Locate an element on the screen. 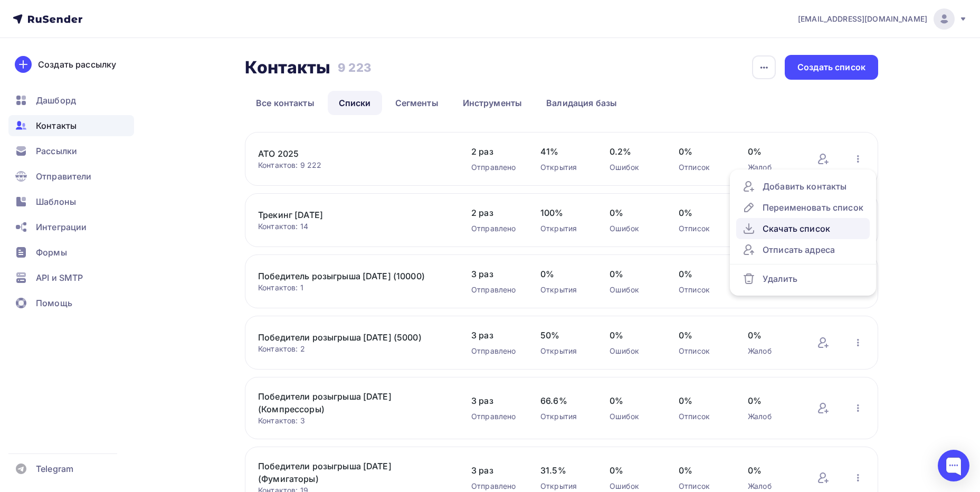 The width and height of the screenshot is (980, 492). span: Шаблоны is located at coordinates (56, 202).